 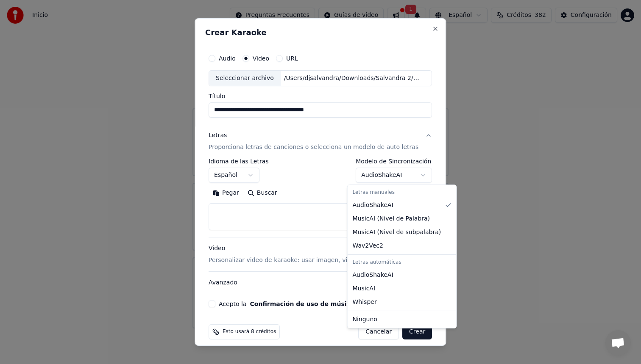 I want to click on span: MusicAI, so click(x=364, y=289).